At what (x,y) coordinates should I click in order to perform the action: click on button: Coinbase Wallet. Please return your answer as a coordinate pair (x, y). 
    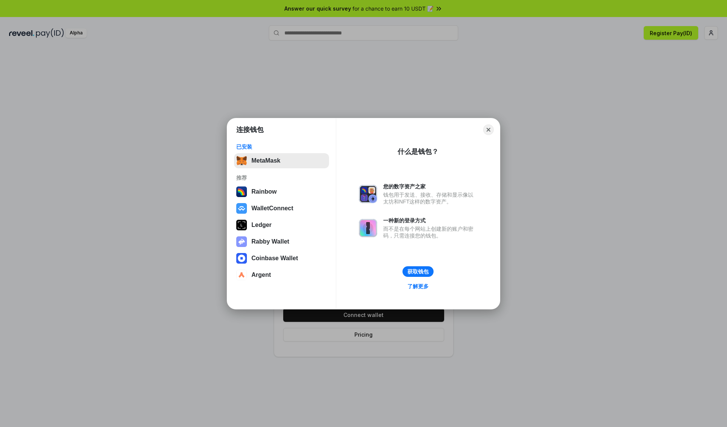
    Looking at the image, I should click on (281, 259).